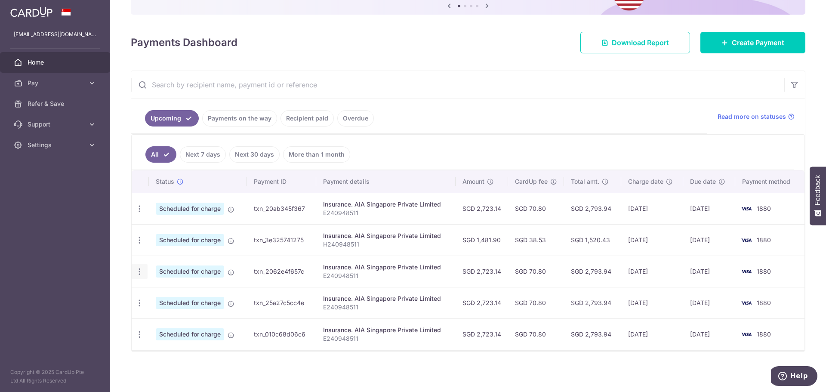 The width and height of the screenshot is (826, 392). I want to click on span: Support, so click(56, 124).